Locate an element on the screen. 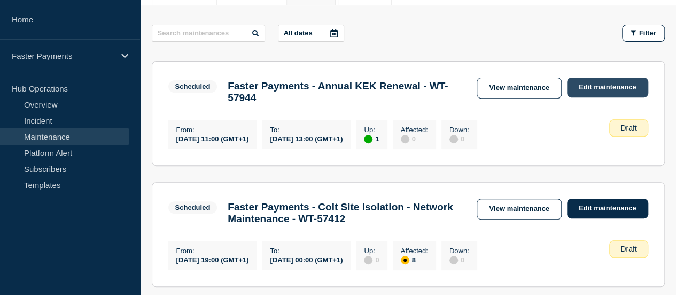 This screenshot has height=295, width=676. div: 8 is located at coordinates (414, 259).